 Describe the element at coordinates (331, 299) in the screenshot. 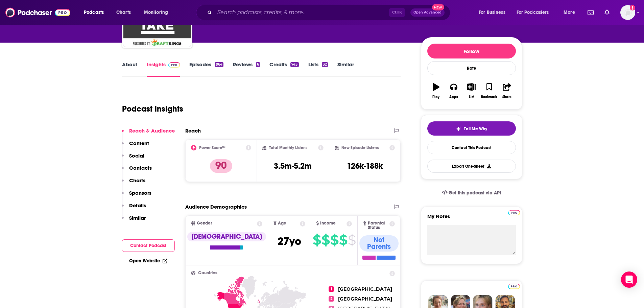

I see `span: 2` at that location.